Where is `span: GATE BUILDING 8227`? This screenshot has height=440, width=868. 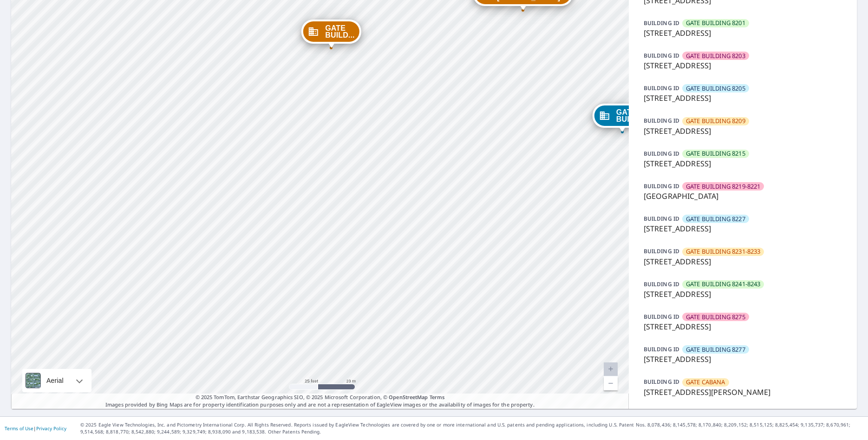
span: GATE BUILDING 8227 is located at coordinates (716, 218).